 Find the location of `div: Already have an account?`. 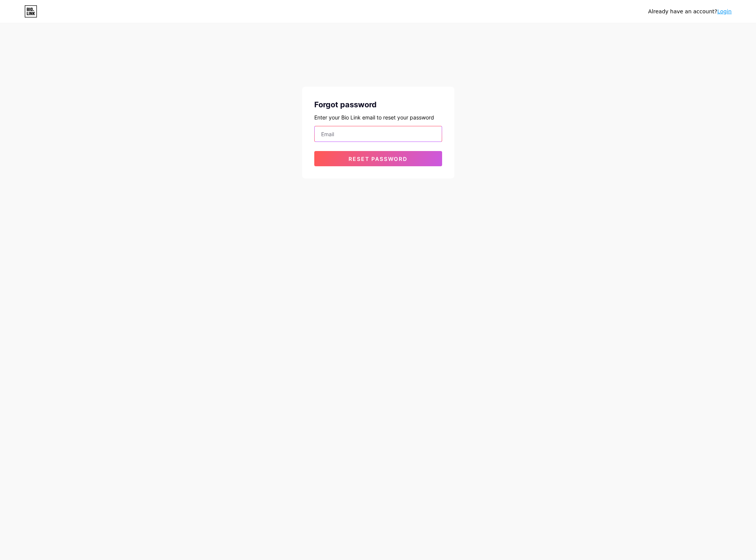

div: Already have an account? is located at coordinates (690, 12).